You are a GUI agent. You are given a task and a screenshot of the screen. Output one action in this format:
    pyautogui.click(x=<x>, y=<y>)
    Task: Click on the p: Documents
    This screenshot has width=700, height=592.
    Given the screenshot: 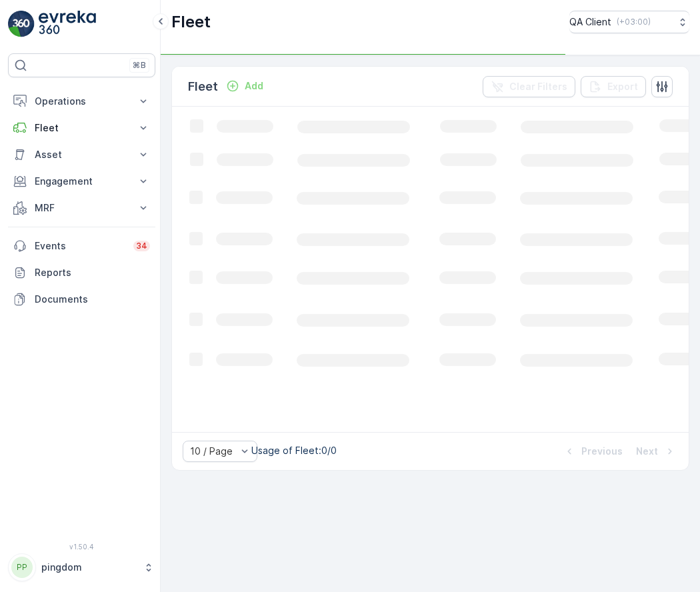 What is the action you would take?
    pyautogui.click(x=92, y=300)
    